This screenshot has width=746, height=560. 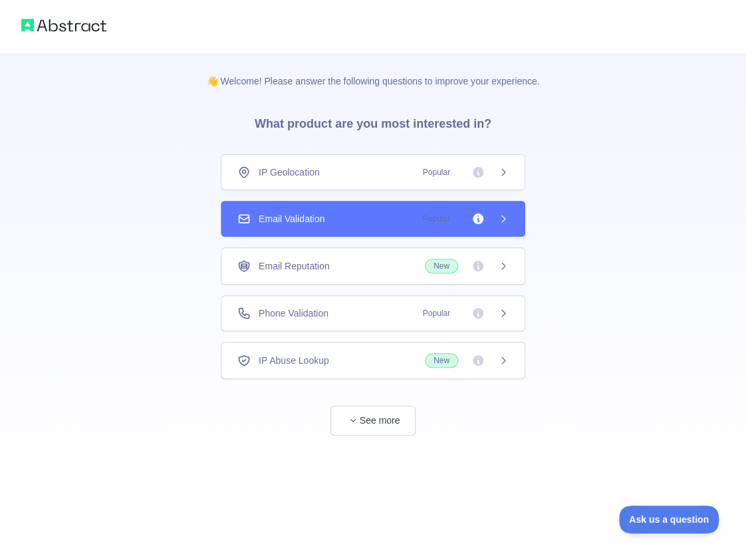 What do you see at coordinates (294, 266) in the screenshot?
I see `span: Email Reputation` at bounding box center [294, 266].